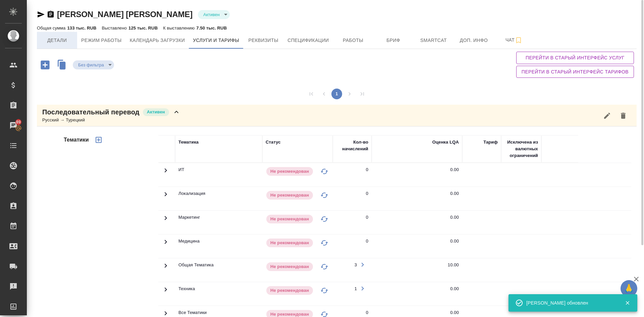  I want to click on div: Русский → Турецкий, so click(111, 120).